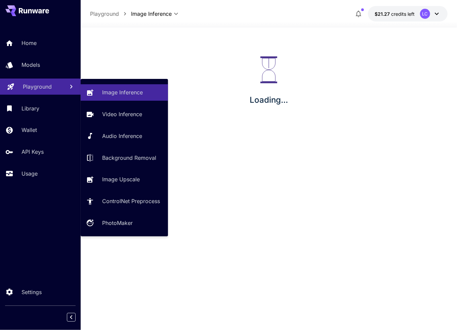  I want to click on p: Image Upscale, so click(121, 180).